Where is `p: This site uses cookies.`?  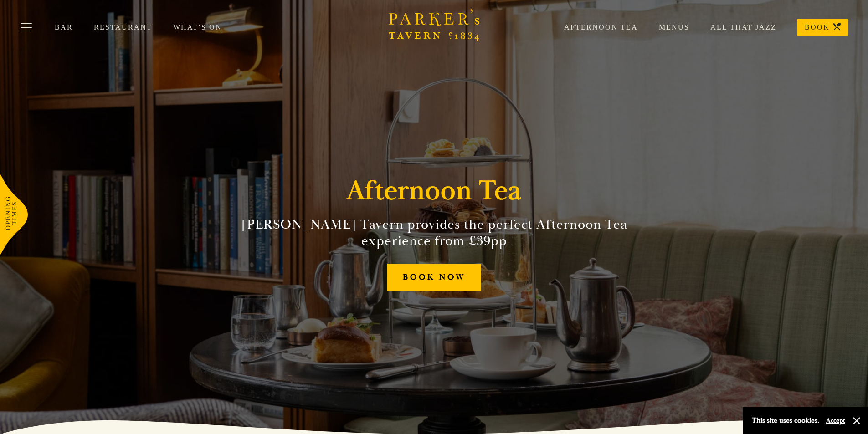
p: This site uses cookies. is located at coordinates (785, 420).